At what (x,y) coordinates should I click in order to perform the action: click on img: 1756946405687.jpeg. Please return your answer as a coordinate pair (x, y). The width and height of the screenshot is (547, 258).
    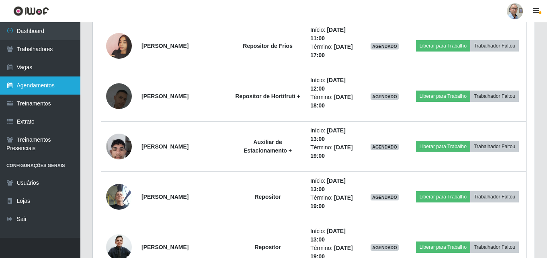
    Looking at the image, I should click on (119, 96).